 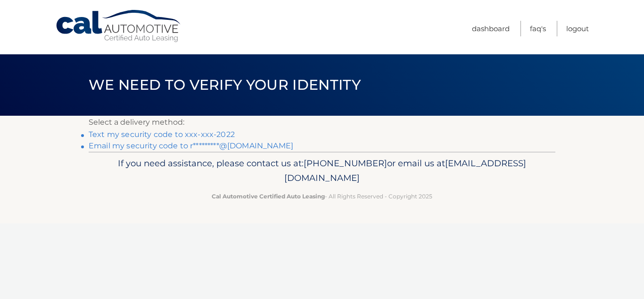 What do you see at coordinates (538, 28) in the screenshot?
I see `a: FAQ's` at bounding box center [538, 28].